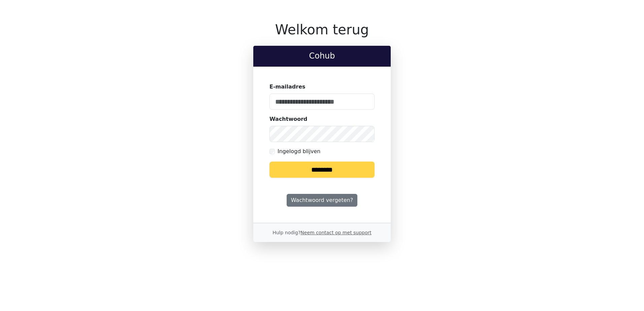 Image resolution: width=644 pixels, height=311 pixels. What do you see at coordinates (322, 201) in the screenshot?
I see `a: Wachtwoord vergeten?` at bounding box center [322, 201].